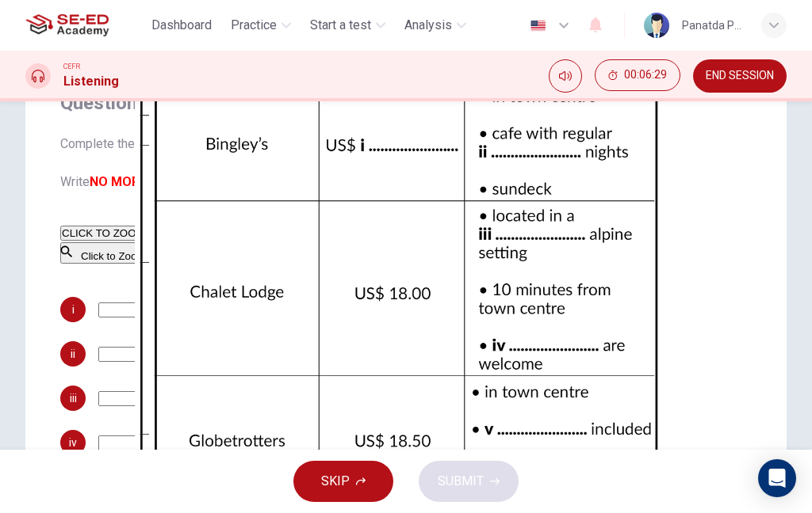 Image resolution: width=812 pixels, height=513 pixels. Describe the element at coordinates (638, 76) in the screenshot. I see `div: Hide` at that location.